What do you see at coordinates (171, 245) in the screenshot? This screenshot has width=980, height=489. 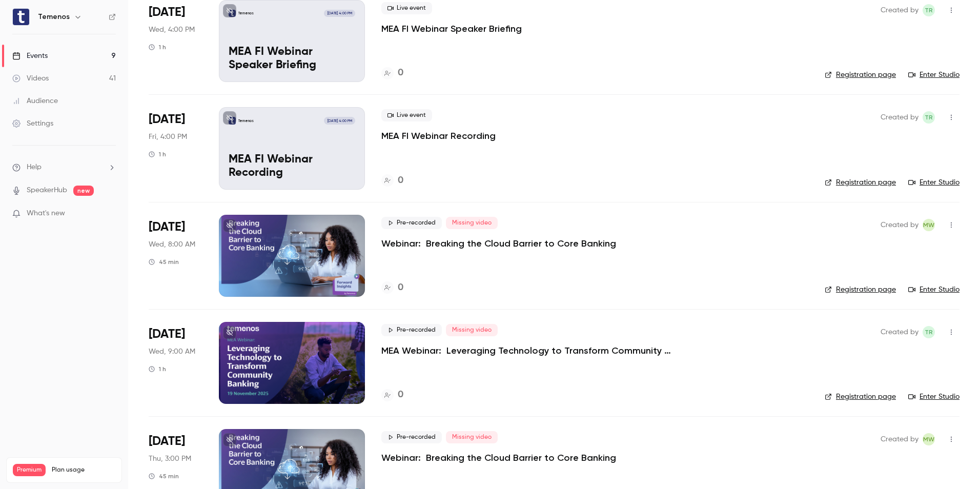 I see `span: Wed, 8:00 AM` at bounding box center [171, 245].